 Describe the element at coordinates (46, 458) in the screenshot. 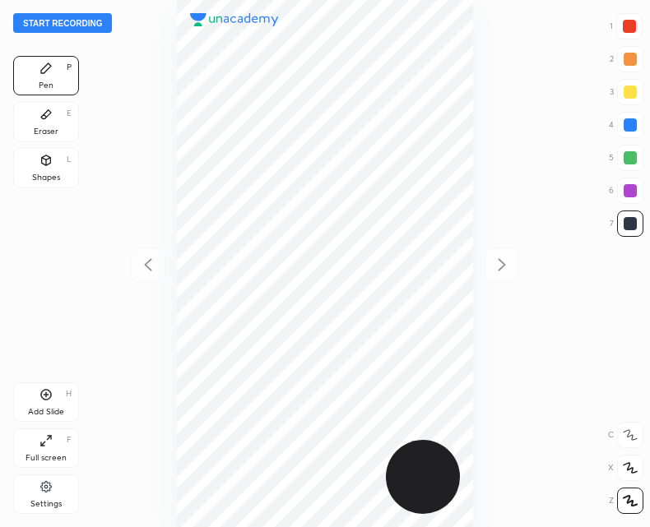

I see `div: Full screen` at that location.